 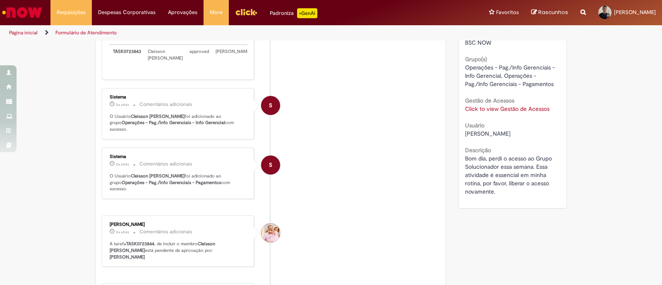 What do you see at coordinates (474, 125) in the screenshot?
I see `b: Usuário` at bounding box center [474, 125].